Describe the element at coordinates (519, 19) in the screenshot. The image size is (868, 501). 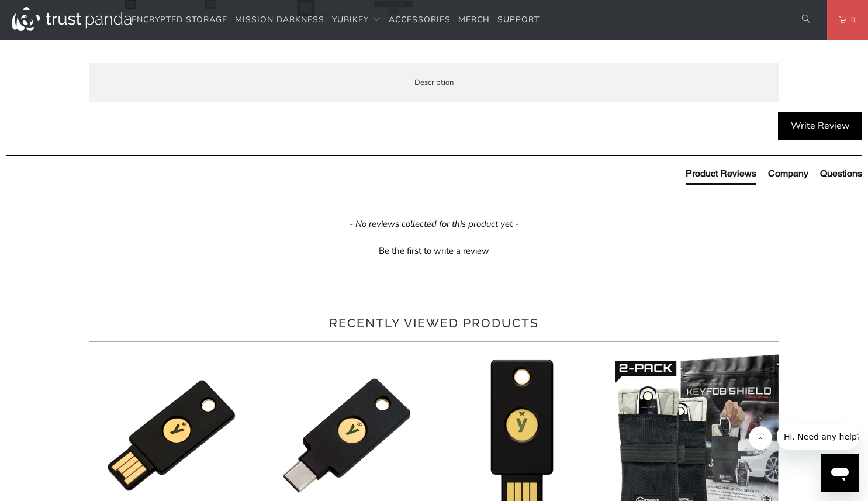
I see `span: Support` at that location.